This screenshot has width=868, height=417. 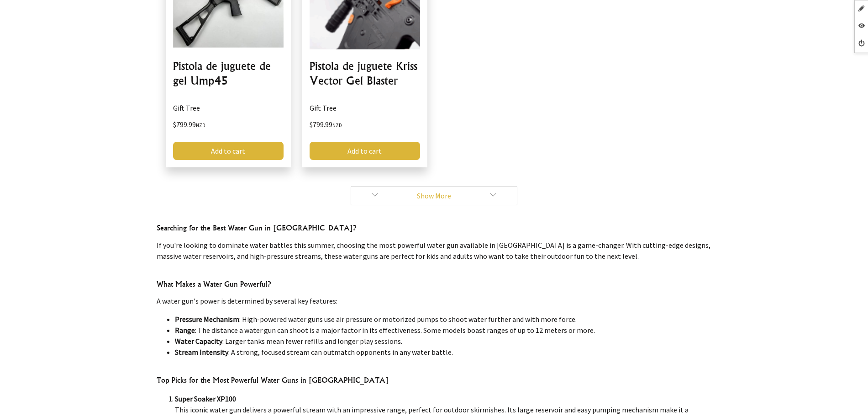 What do you see at coordinates (434, 250) in the screenshot?
I see `p: If you're looking to dominate water battles this summer, choosing the most powerful water gun ava...` at bounding box center [434, 250].